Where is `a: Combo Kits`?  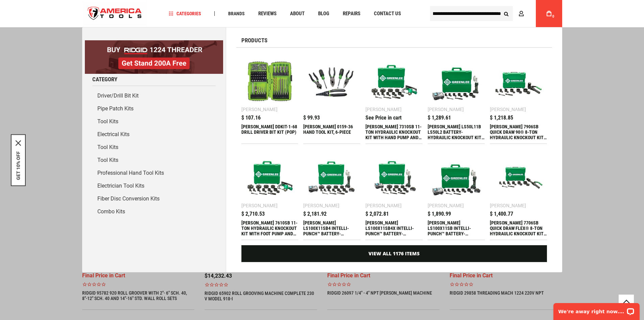 a: Combo Kits is located at coordinates (154, 212).